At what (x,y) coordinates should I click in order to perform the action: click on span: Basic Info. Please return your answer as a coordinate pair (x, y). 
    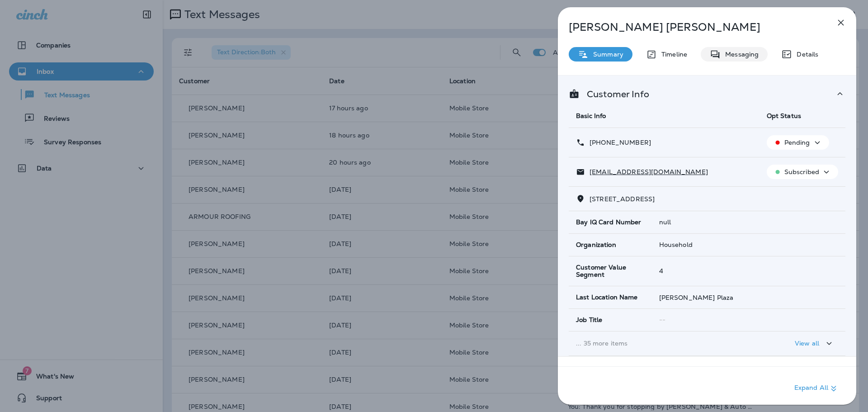
    Looking at the image, I should click on (591, 115).